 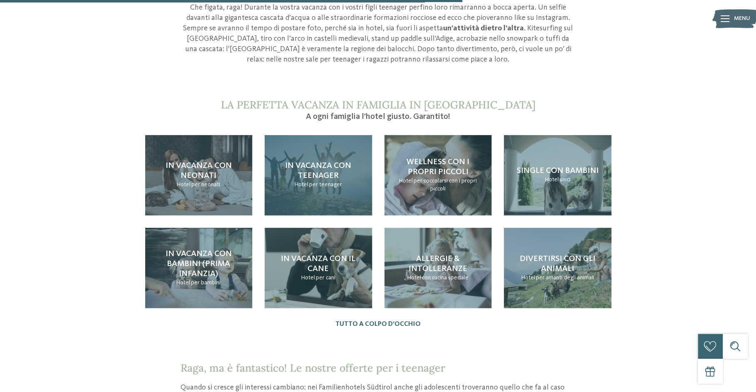 I want to click on span: Raga, ma è fantastico! Le nostre offerte per i teenager, so click(x=313, y=368).